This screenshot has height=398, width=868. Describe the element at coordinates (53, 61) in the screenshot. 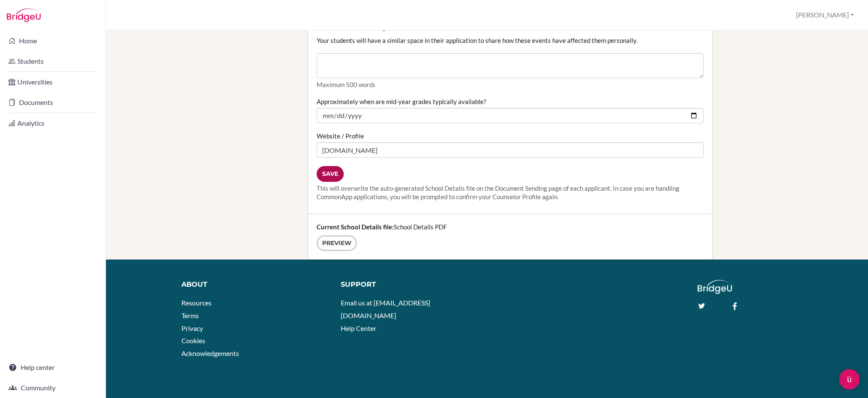

I see `a: Students` at that location.